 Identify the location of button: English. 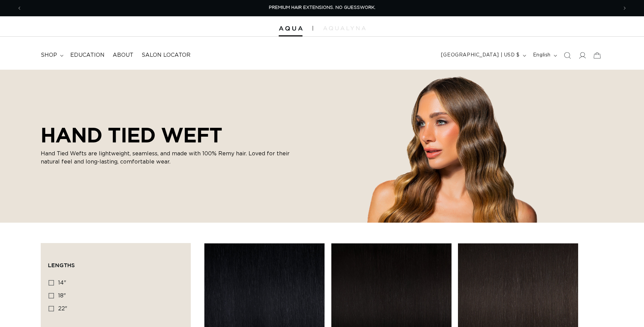
(544, 56).